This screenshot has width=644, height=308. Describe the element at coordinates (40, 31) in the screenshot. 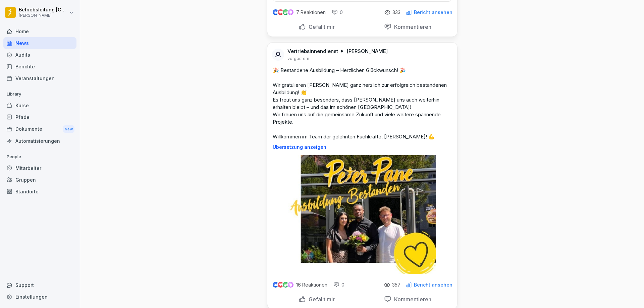

I see `a: Home` at that location.